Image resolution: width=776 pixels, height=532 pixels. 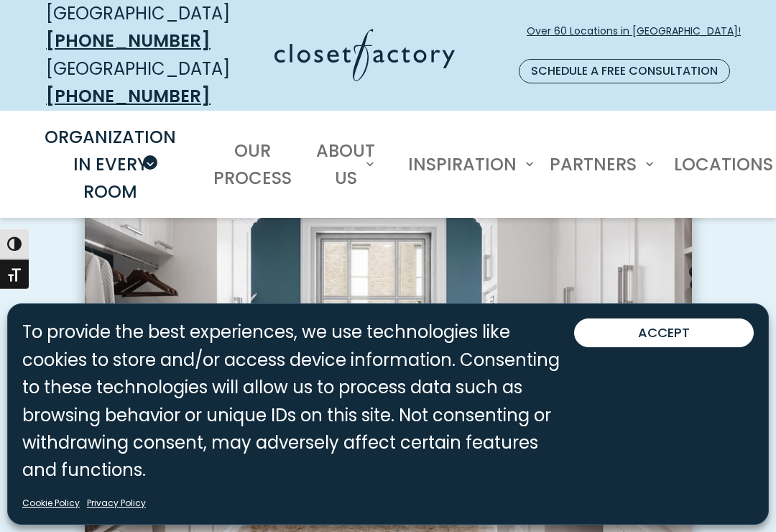 What do you see at coordinates (346, 163) in the screenshot?
I see `span: About Us` at bounding box center [346, 163].